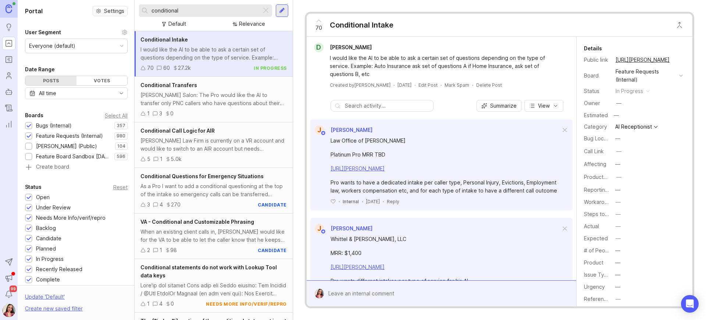 This screenshot has width=706, height=320. What do you see at coordinates (114, 11) in the screenshot?
I see `span: Settings` at bounding box center [114, 11].